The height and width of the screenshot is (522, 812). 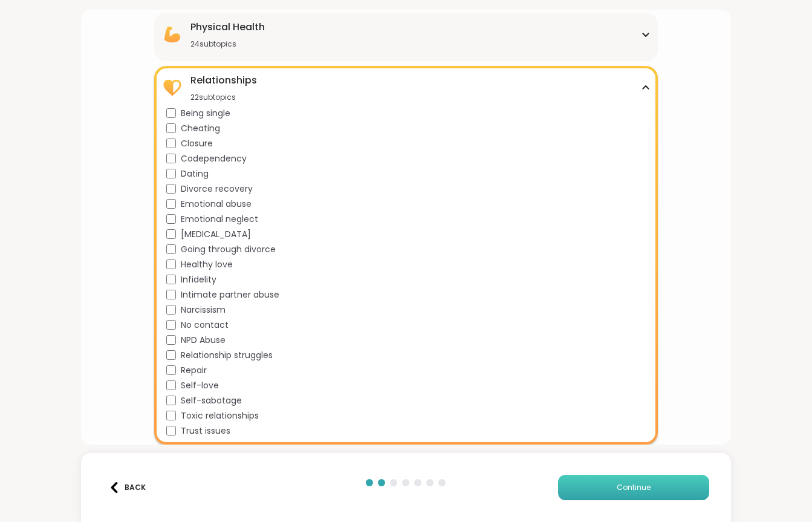 I want to click on span: Toxic relationships, so click(x=220, y=416).